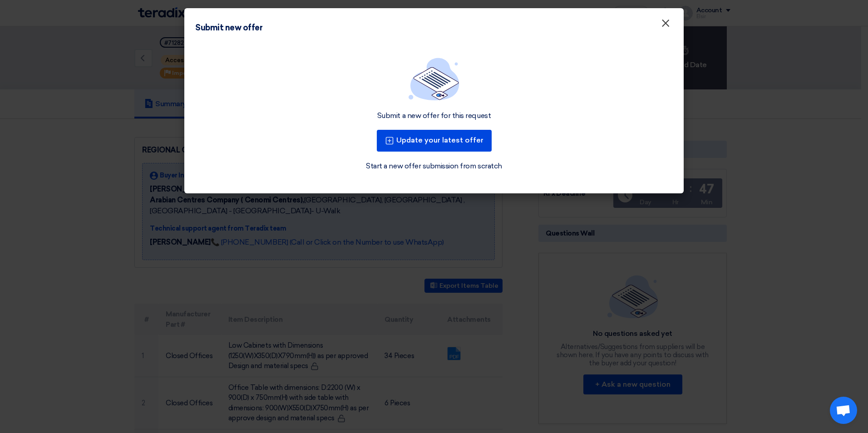  What do you see at coordinates (229, 28) in the screenshot?
I see `div: Submit new offer` at bounding box center [229, 28].